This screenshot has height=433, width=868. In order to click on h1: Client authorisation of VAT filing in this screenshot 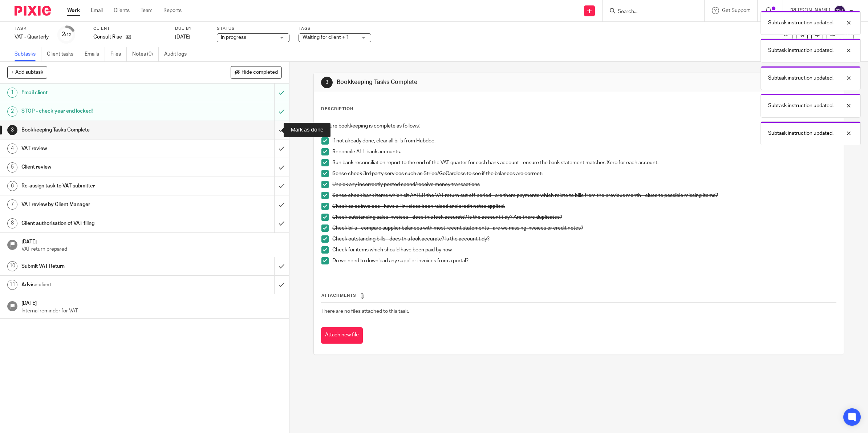, I will do `click(103, 223)`.